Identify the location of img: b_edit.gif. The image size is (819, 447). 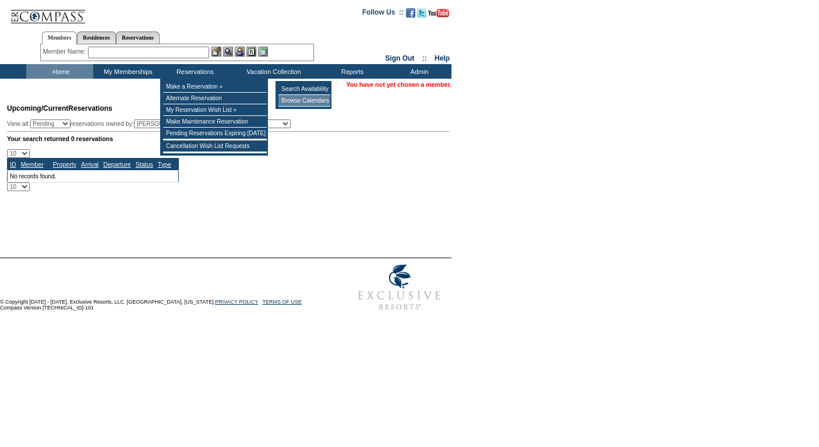
(216, 51).